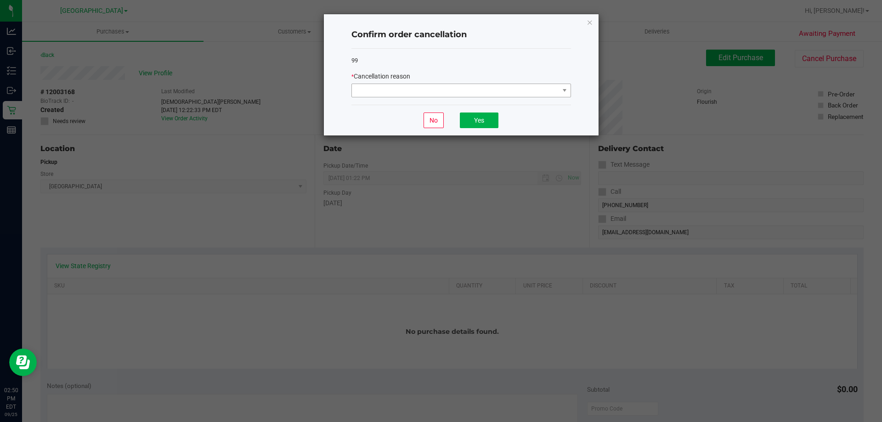 Image resolution: width=882 pixels, height=422 pixels. What do you see at coordinates (382, 76) in the screenshot?
I see `span: Cancellation reason` at bounding box center [382, 76].